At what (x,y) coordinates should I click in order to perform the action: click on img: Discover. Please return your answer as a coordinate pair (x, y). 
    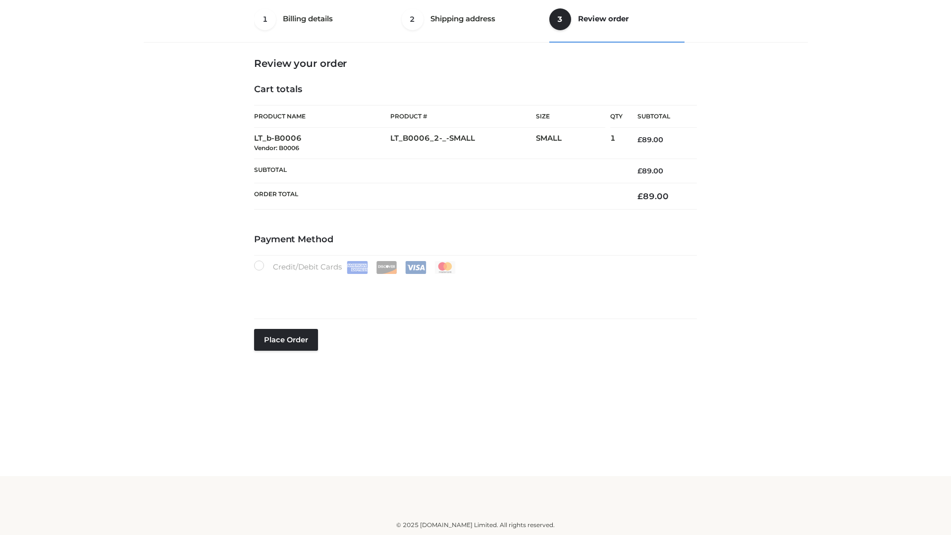
    Looking at the image, I should click on (386, 267).